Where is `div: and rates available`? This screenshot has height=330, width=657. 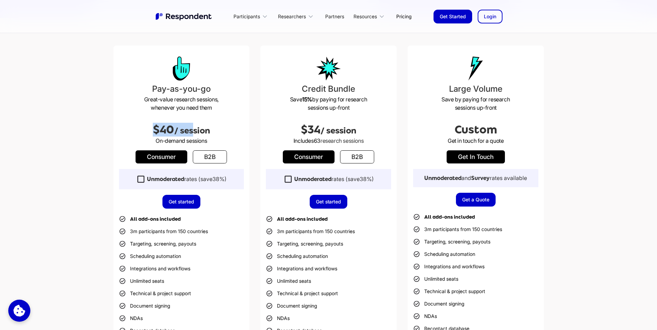 div: and rates available is located at coordinates (476, 178).